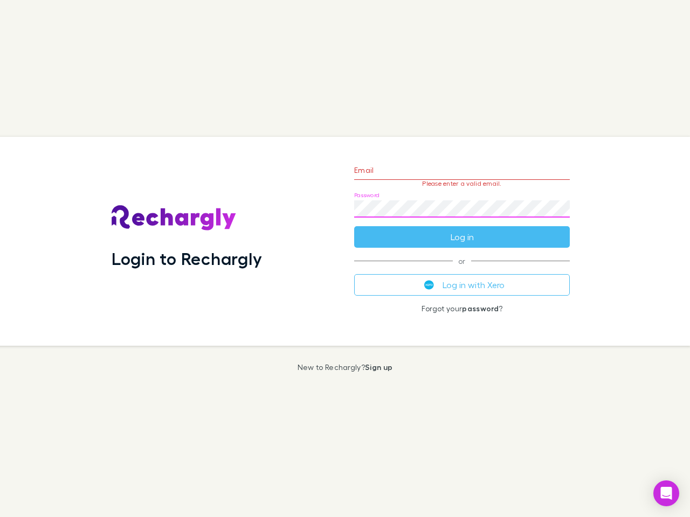 This screenshot has width=690, height=517. I want to click on span: or, so click(462, 261).